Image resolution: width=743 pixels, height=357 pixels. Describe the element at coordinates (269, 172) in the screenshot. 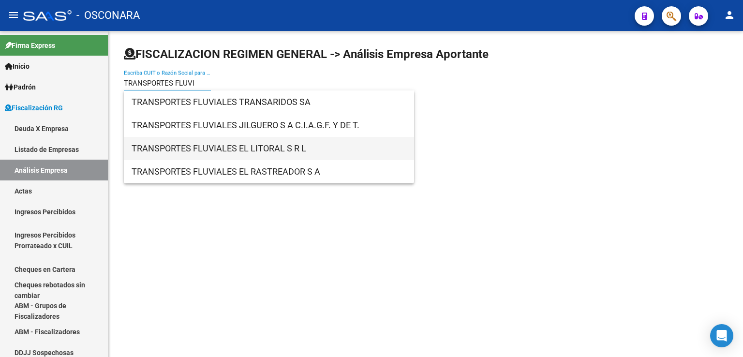

I see `span: TRANSPORTES FLUVIALES EL RASTREADOR S A` at that location.